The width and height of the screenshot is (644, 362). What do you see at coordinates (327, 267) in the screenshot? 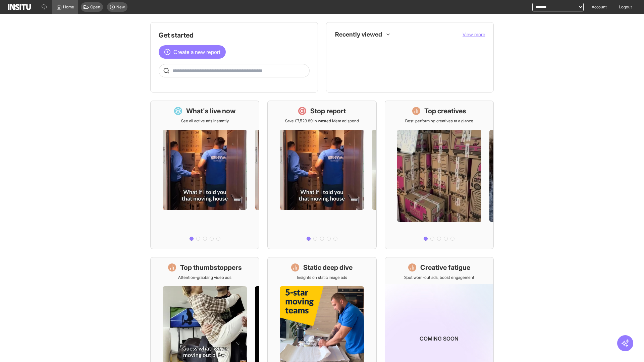
I see `h1: Static deep dive` at bounding box center [327, 267].